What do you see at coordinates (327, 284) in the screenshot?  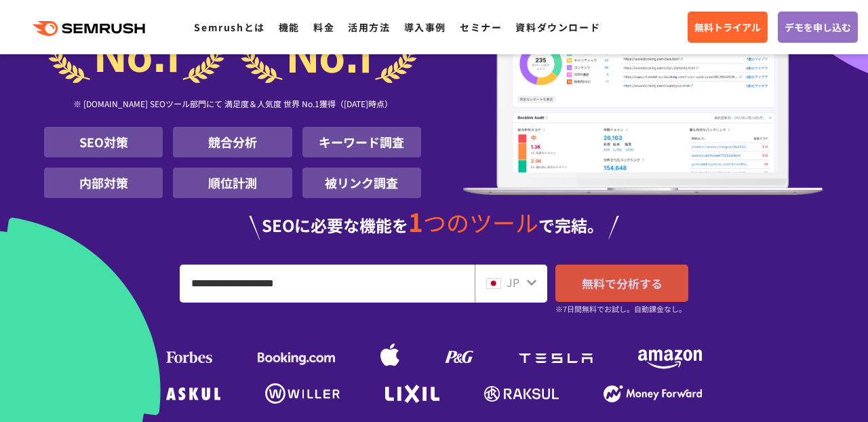 I see `input: URL、キーワードを入力してください` at bounding box center [327, 284].